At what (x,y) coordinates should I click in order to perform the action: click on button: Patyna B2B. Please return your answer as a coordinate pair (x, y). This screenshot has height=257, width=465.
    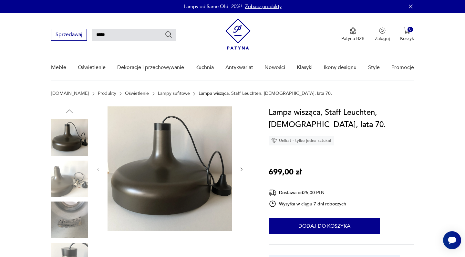
    Looking at the image, I should click on (353, 35).